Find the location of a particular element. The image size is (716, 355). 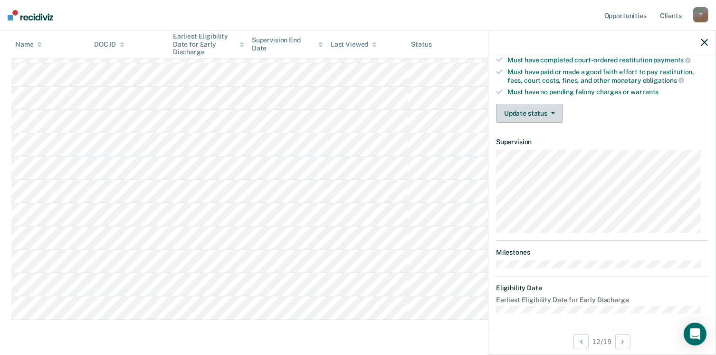

dt: Supervision is located at coordinates (602, 142).